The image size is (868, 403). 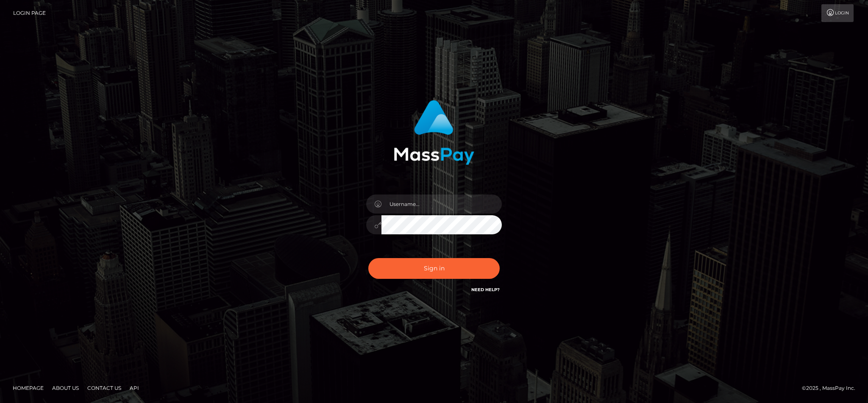 I want to click on a: About Us, so click(x=65, y=388).